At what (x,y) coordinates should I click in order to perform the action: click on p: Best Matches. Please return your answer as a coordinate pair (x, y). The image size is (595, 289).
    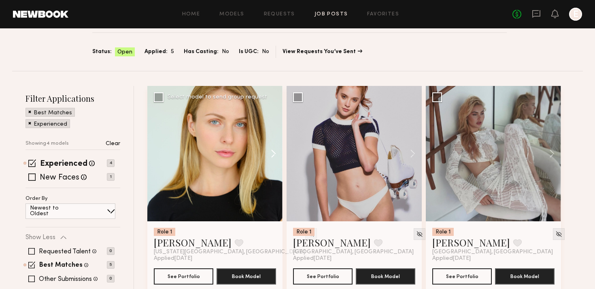
    Looking at the image, I should click on (53, 113).